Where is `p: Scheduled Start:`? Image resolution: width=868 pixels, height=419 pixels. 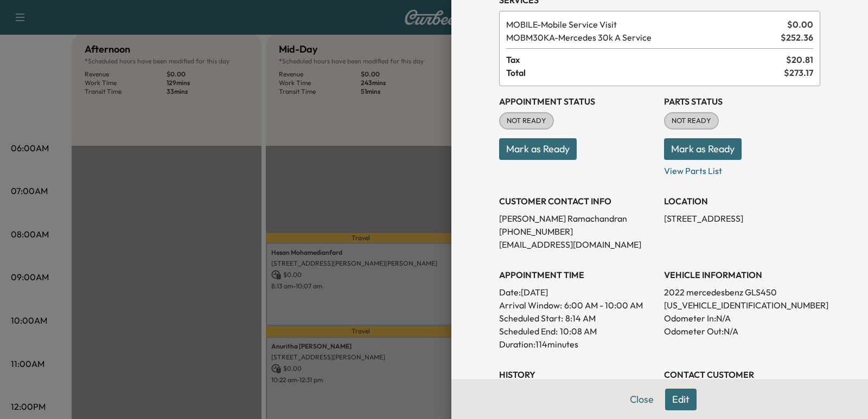 p: Scheduled Start: is located at coordinates (531, 319).